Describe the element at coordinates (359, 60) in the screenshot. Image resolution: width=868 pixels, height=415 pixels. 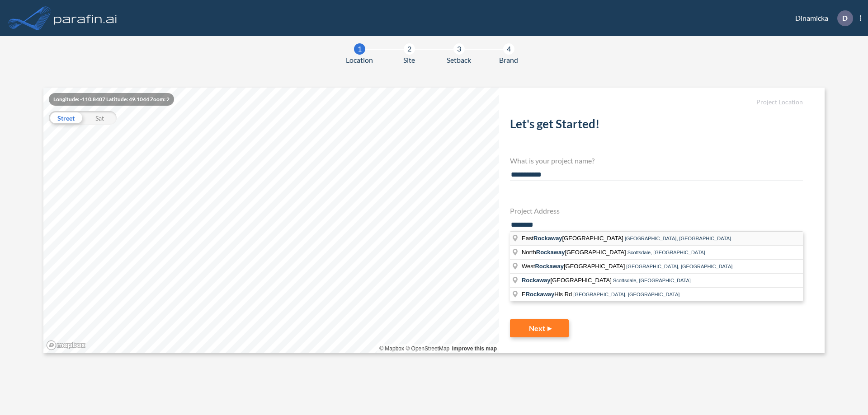
I see `span: Location` at that location.